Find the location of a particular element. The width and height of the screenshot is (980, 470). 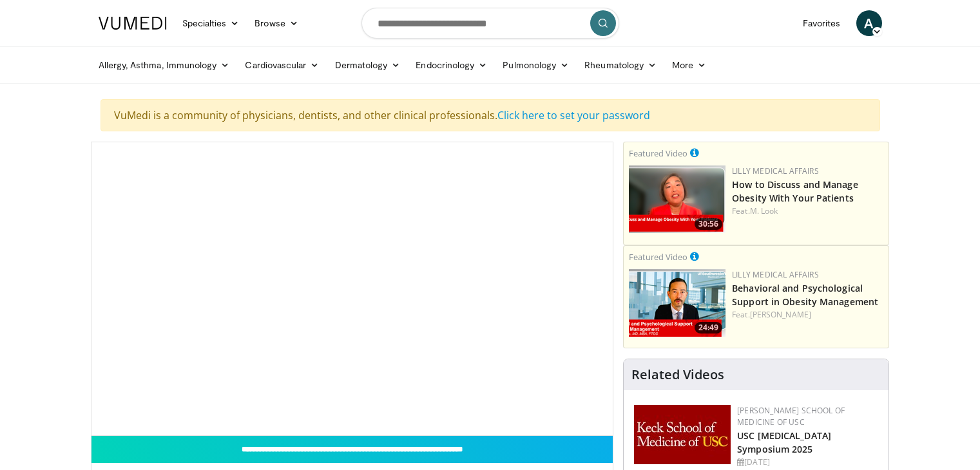

img: VuMedi Logo is located at coordinates (133, 24).